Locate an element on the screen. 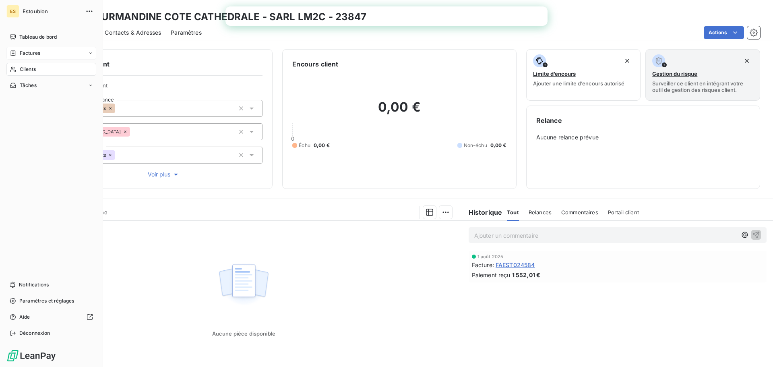 The width and height of the screenshot is (773, 367). button: Limite d’encoursAjouter une limite d’encours autorisé is located at coordinates (583, 75).